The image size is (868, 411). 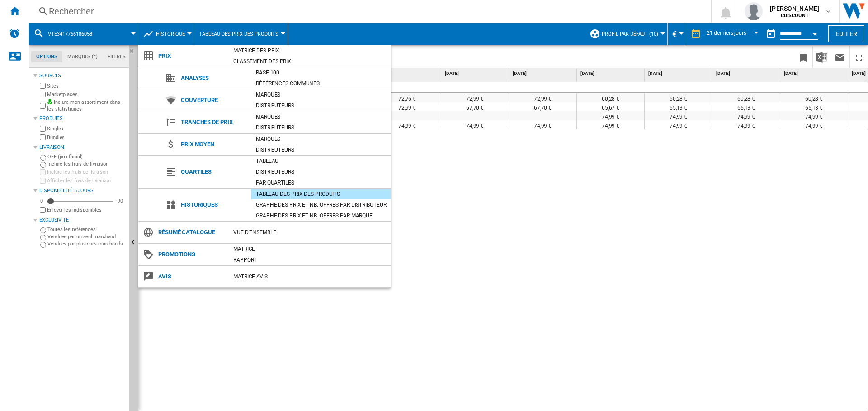 What do you see at coordinates (191, 56) in the screenshot?
I see `span: Prix` at bounding box center [191, 56].